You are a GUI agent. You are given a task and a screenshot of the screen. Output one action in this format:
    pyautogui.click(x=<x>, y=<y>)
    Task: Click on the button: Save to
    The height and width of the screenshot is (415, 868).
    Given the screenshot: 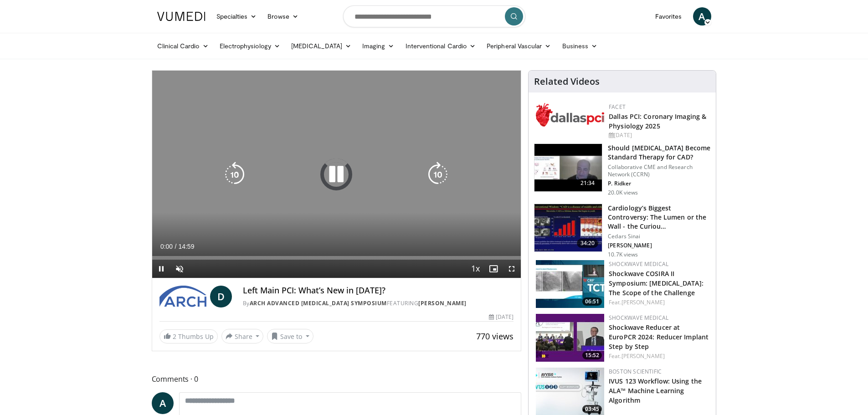 What is the action you would take?
    pyautogui.click(x=290, y=336)
    